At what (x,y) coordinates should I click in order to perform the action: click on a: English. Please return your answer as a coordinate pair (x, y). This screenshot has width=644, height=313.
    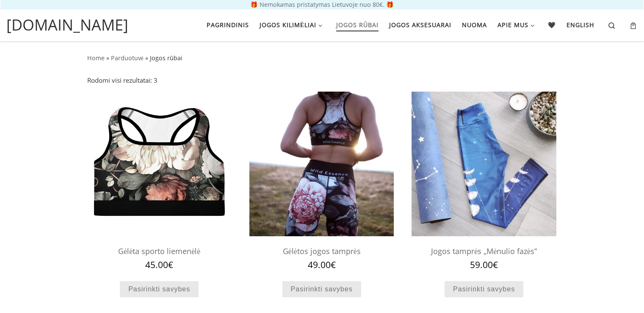
    Looking at the image, I should click on (581, 25).